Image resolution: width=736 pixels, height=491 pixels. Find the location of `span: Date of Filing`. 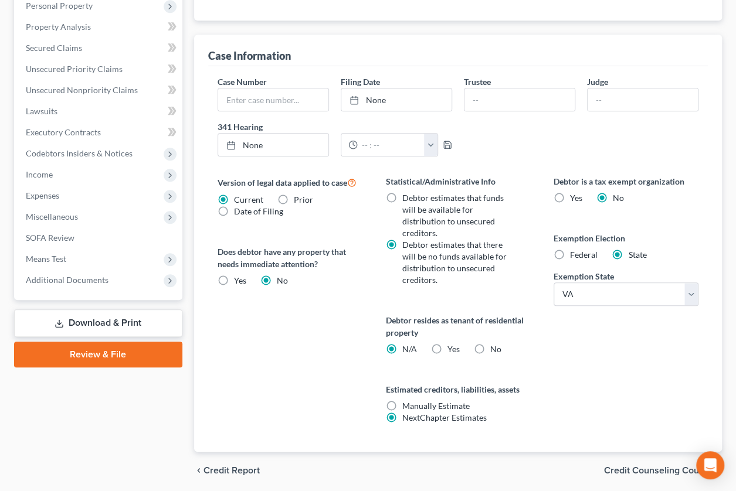

span: Date of Filing is located at coordinates (258, 211).